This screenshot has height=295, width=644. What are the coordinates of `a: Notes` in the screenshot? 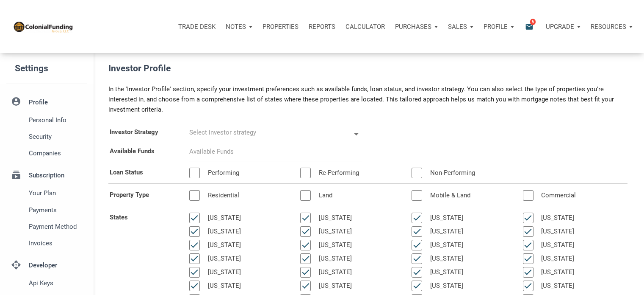 It's located at (239, 27).